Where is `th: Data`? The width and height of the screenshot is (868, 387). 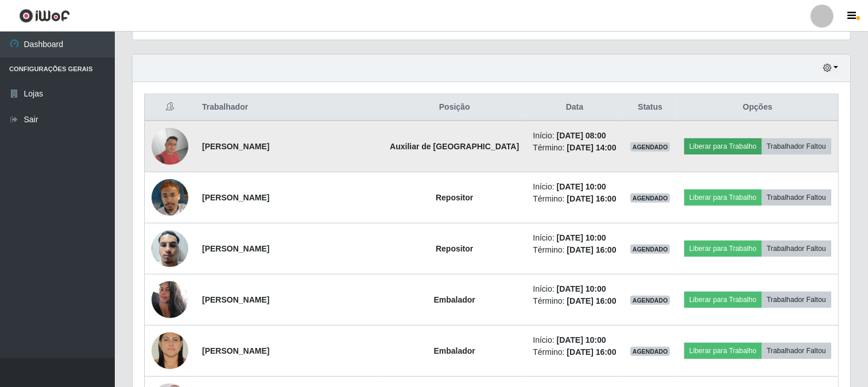 th: Data is located at coordinates (574, 107).